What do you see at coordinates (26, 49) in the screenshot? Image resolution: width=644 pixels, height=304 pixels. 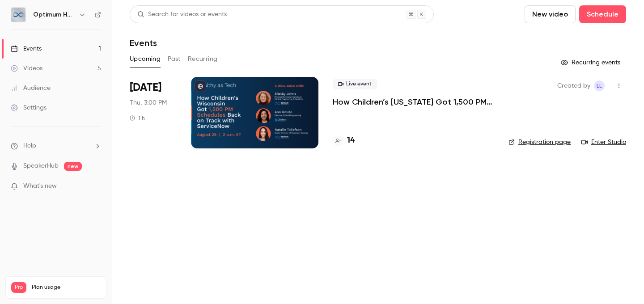 I see `div: Events` at bounding box center [26, 49].